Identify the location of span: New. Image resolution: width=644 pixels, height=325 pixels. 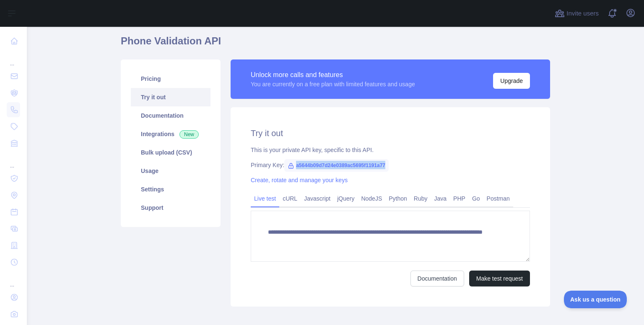
(189, 134).